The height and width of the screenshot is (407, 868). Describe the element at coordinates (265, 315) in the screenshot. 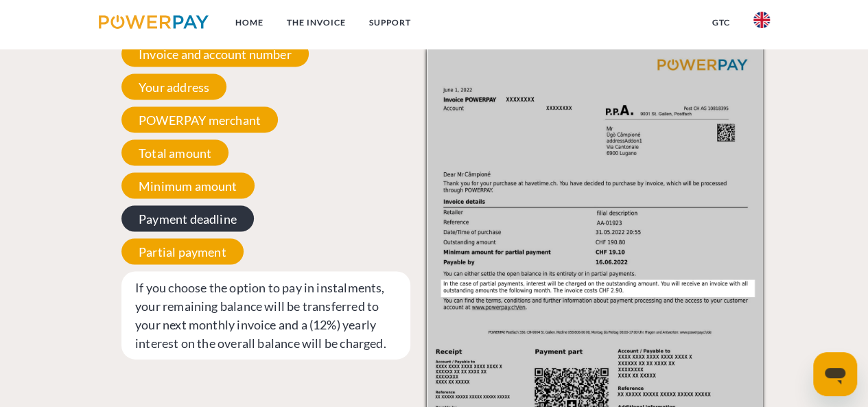

I see `span: If you choose the option to pay in instalments, your remaining balance will be transferred to you...` at that location.